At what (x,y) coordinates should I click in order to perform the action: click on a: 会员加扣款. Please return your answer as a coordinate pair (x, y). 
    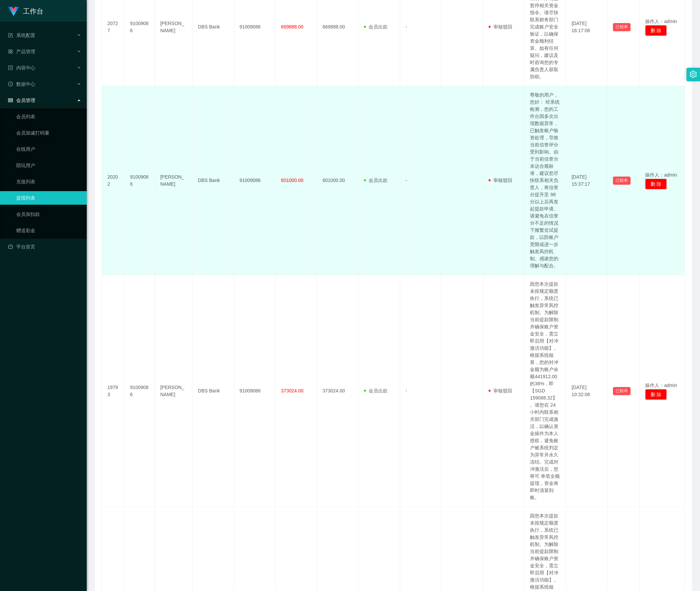
    Looking at the image, I should click on (49, 214).